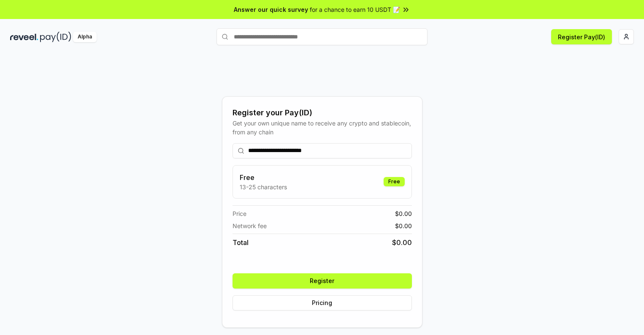  Describe the element at coordinates (322, 128) in the screenshot. I see `div: Get your own unique name to receive any crypto and stablecoin, from any chain` at that location.